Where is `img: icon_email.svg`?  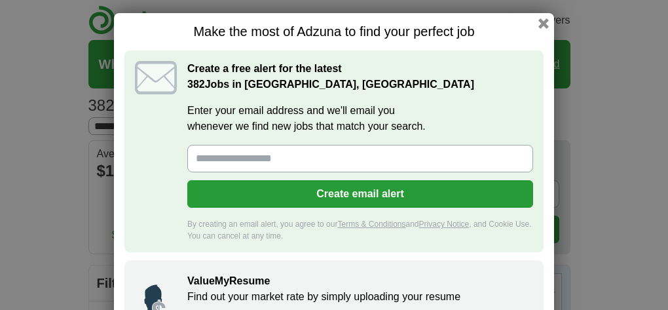 img: icon_email.svg is located at coordinates (156, 77).